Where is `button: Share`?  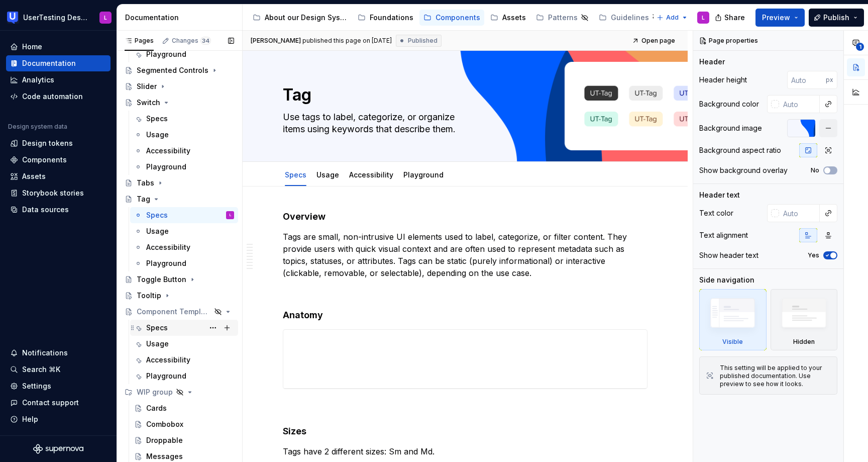
button: Share is located at coordinates (731, 18).